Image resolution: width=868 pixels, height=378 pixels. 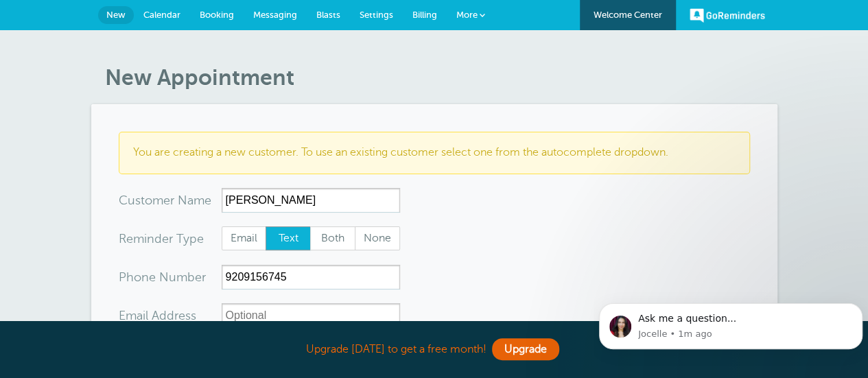 What do you see at coordinates (376, 15) in the screenshot?
I see `span: Settings` at bounding box center [376, 15].